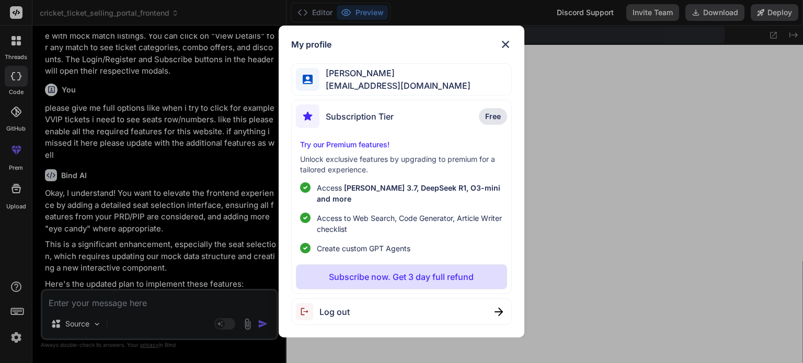 Image resolution: width=803 pixels, height=363 pixels. What do you see at coordinates (409, 193) in the screenshot?
I see `p: Access` at bounding box center [409, 193].